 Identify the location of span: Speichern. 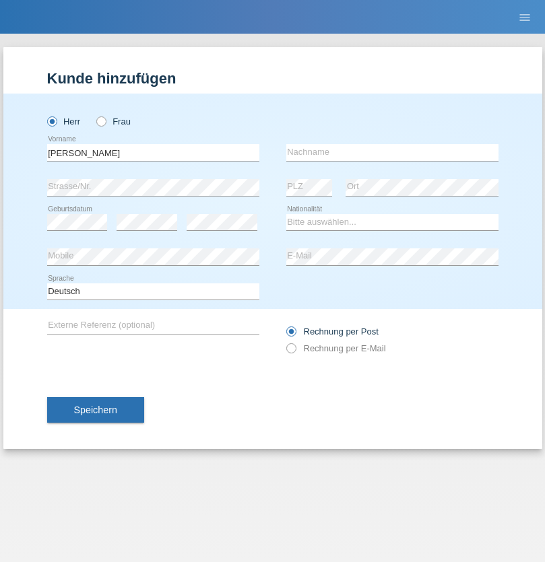
(96, 410).